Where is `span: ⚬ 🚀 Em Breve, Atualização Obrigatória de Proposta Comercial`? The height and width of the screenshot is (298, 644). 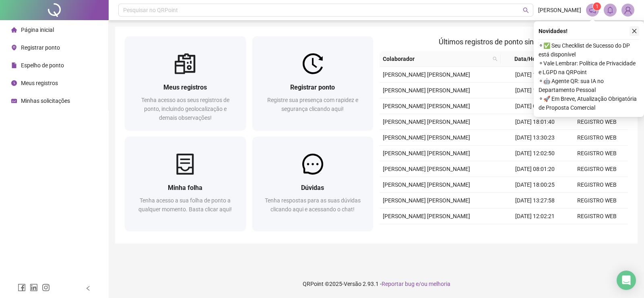
span: ⚬ 🚀 Em Breve, Atualização Obrigatória de Proposta Comercial is located at coordinates (589, 104).